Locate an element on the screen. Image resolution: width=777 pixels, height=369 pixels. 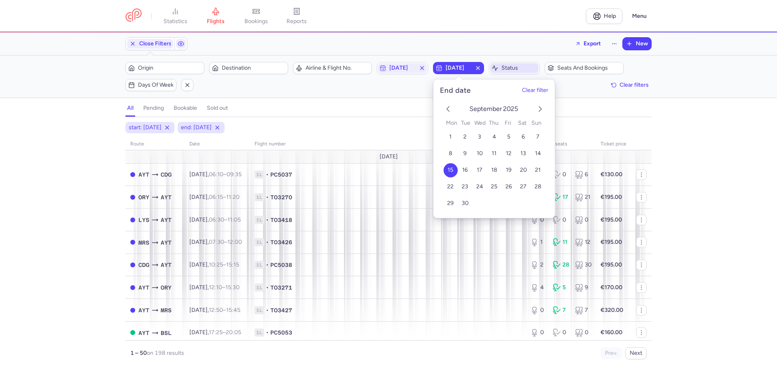
div: 21 is located at coordinates (583, 197).